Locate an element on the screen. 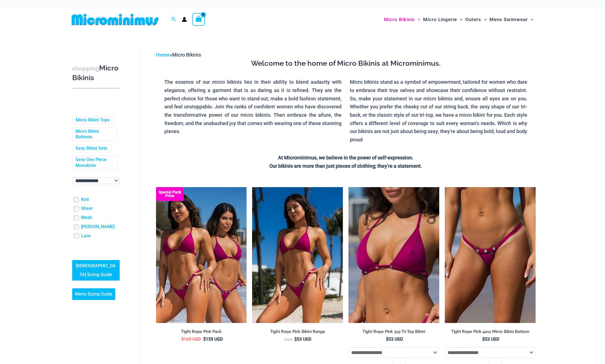 This screenshot has height=364, width=605. a: Knit is located at coordinates (85, 200).